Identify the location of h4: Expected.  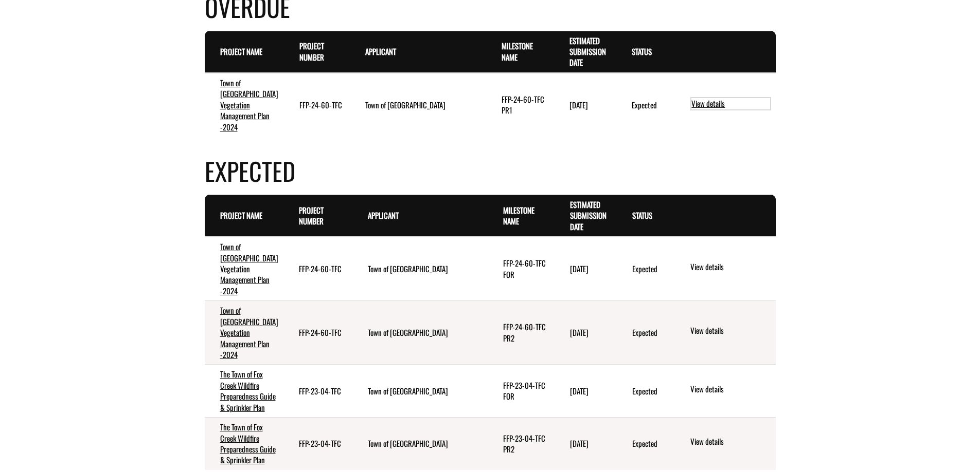
(490, 170).